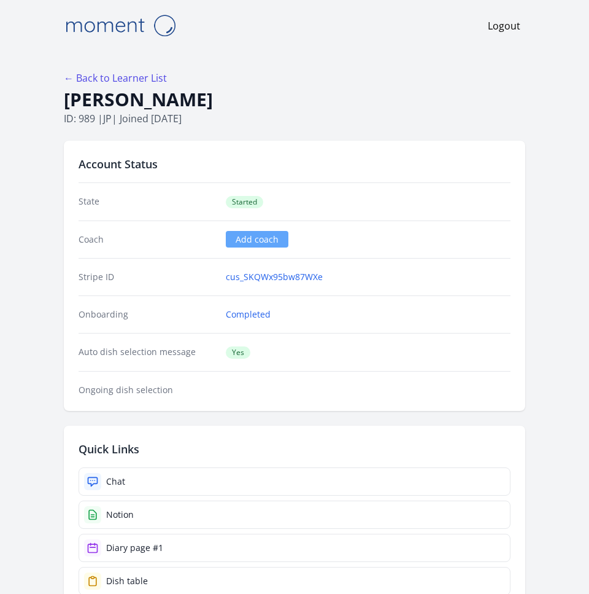 The width and height of the screenshot is (589, 594). I want to click on h2: Account Status, so click(295, 164).